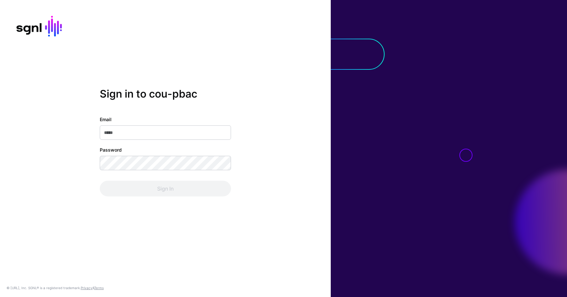  Describe the element at coordinates (99, 288) in the screenshot. I see `a: Terms` at that location.